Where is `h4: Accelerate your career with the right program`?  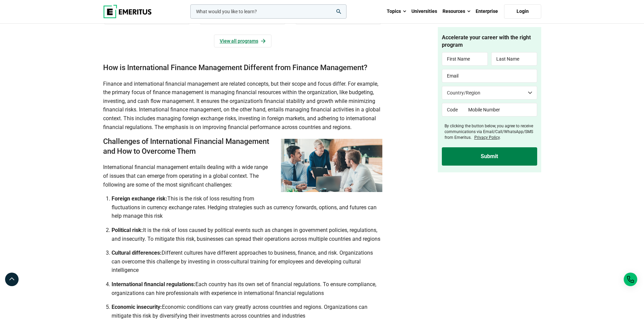 h4: Accelerate your career with the right program is located at coordinates (490, 41).